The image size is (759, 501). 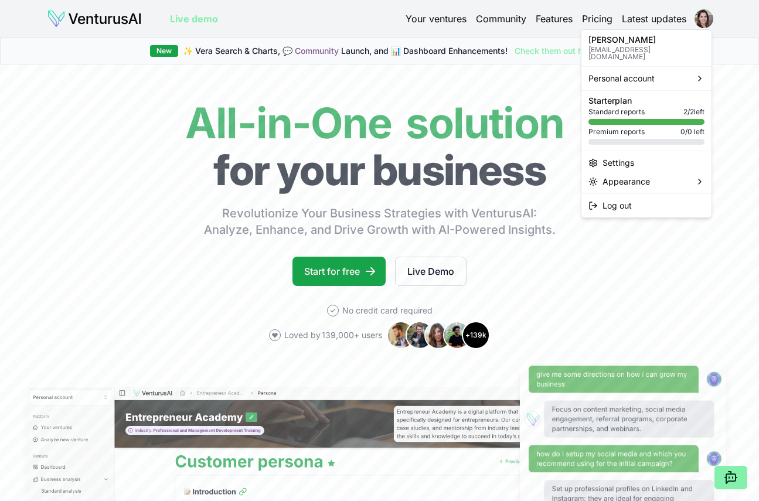 I want to click on span: 0 / 0 left, so click(x=692, y=132).